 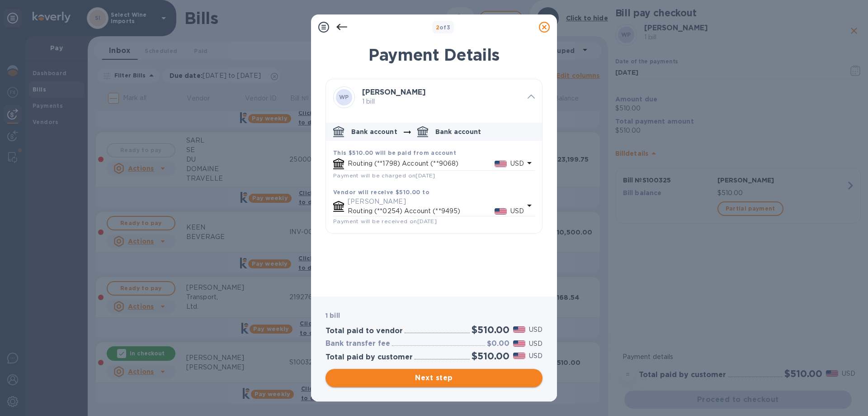 I want to click on b: 1 bill, so click(x=332, y=315).